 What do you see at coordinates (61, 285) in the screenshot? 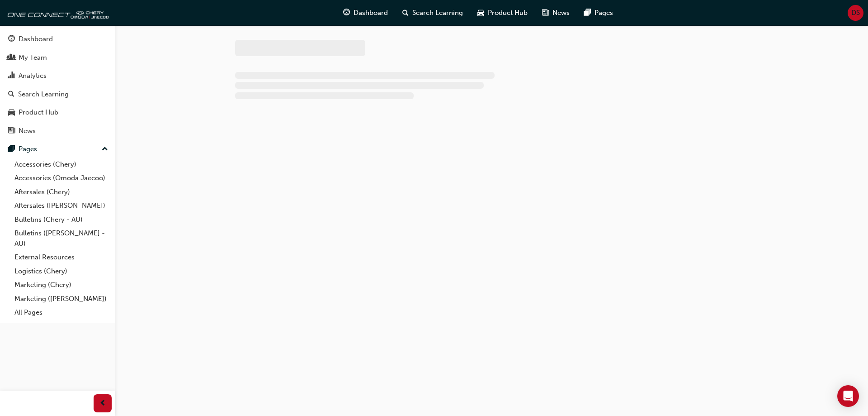
I see `a: Marketing (Chery)` at bounding box center [61, 285].